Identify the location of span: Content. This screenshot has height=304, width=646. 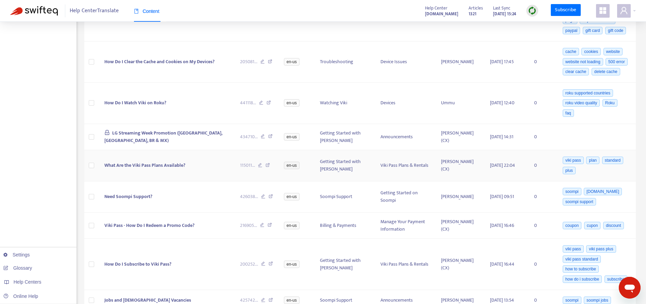
(147, 11).